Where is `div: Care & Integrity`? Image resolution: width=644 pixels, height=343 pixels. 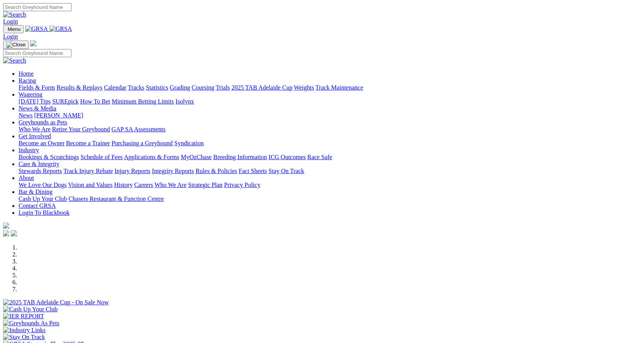 div: Care & Integrity is located at coordinates (330, 171).